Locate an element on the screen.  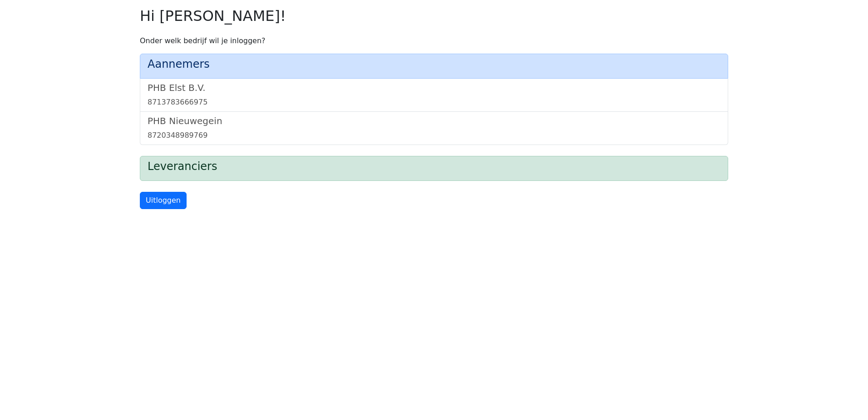
a: PHB Elst B.V.8713783666975 is located at coordinates (434, 95).